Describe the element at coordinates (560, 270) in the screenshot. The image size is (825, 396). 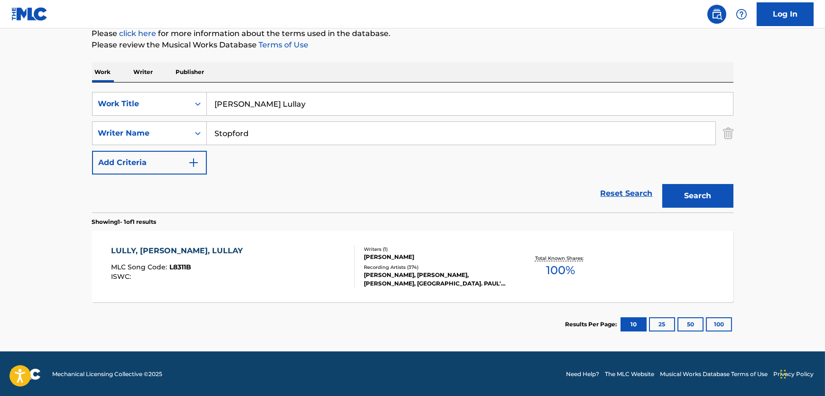
I see `span: 100 %` at that location.